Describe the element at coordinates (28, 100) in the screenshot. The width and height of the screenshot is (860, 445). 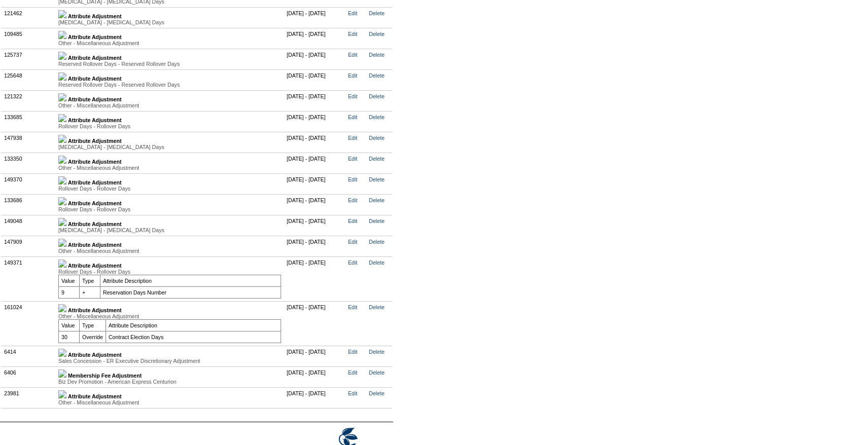
I see `td: 121322` at that location.